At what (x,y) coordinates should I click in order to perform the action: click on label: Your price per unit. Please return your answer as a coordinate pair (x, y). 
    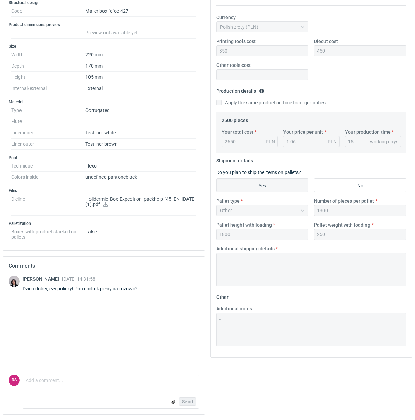
    Looking at the image, I should click on (303, 132).